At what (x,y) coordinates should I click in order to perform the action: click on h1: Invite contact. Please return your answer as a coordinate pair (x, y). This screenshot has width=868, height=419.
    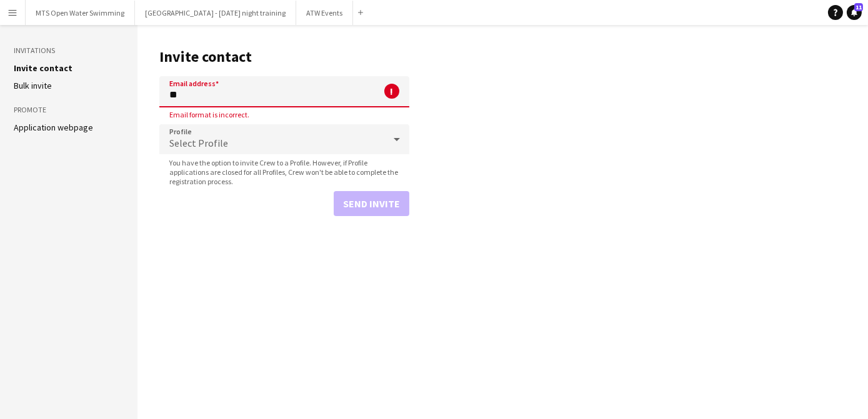
    Looking at the image, I should click on (284, 57).